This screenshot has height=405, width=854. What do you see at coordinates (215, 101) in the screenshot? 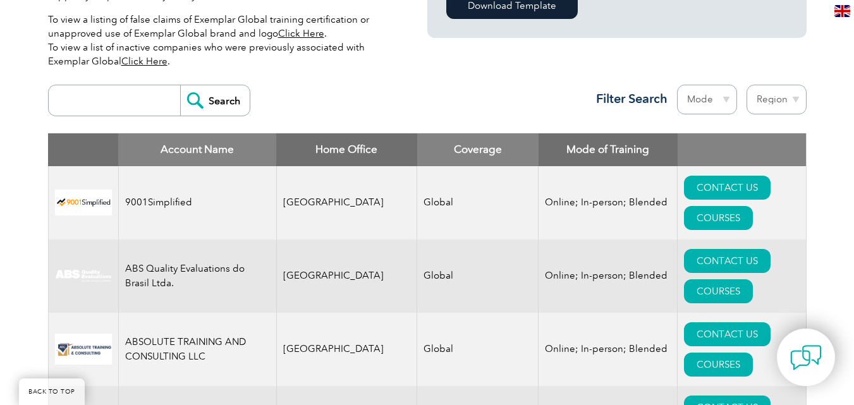
I see `input: Search` at bounding box center [215, 101].